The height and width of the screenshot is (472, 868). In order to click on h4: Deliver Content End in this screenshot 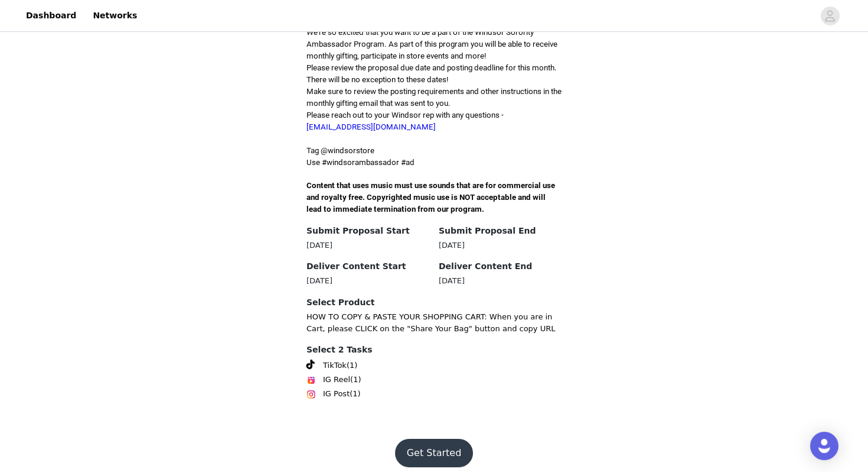, I will do `click(501, 266)`.